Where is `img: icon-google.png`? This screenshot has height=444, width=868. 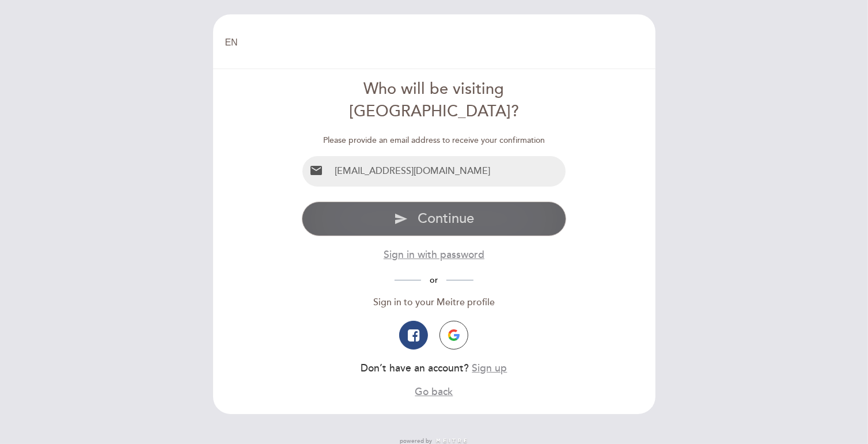 img: icon-google.png is located at coordinates (454, 335).